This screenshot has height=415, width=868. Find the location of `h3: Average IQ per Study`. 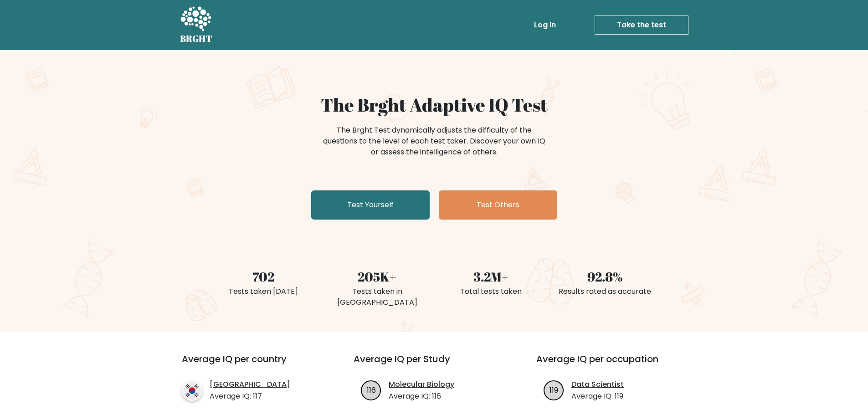

h3: Average IQ per Study is located at coordinates (434, 364).